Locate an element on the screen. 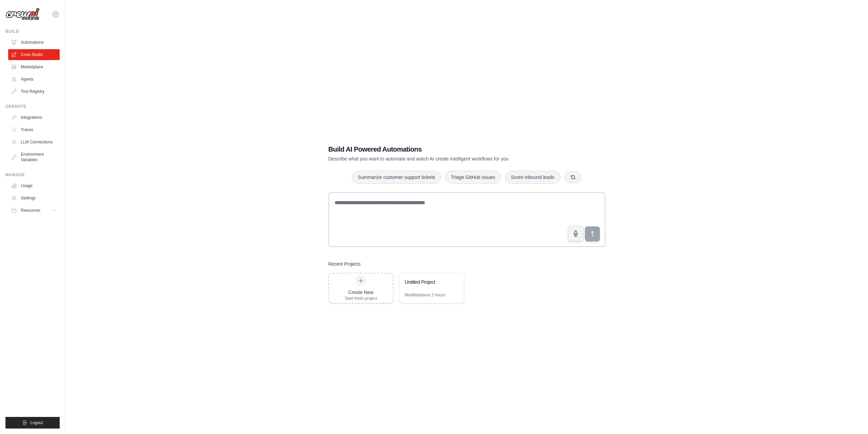 The height and width of the screenshot is (434, 868). div: Manage is located at coordinates (33, 175).